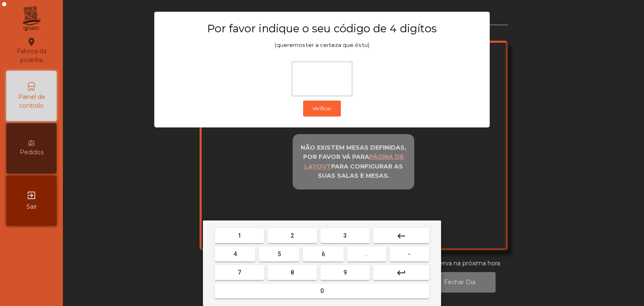  What do you see at coordinates (279, 254) in the screenshot?
I see `button: 5` at bounding box center [279, 254].